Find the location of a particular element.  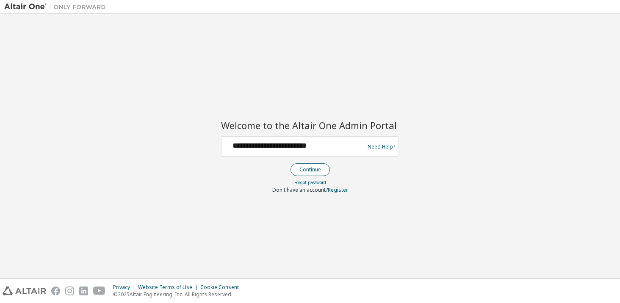

img: linkedin.svg is located at coordinates (83, 291).